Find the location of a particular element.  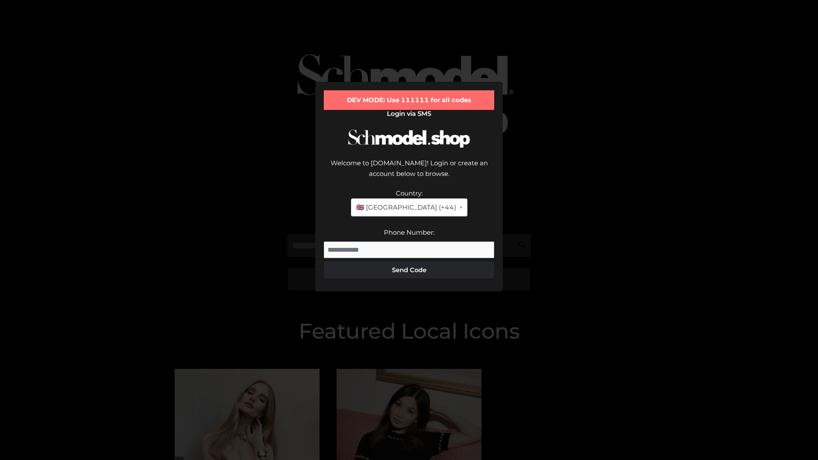

div: DEV MODE: Use 111111 for all codes is located at coordinates (409, 100).